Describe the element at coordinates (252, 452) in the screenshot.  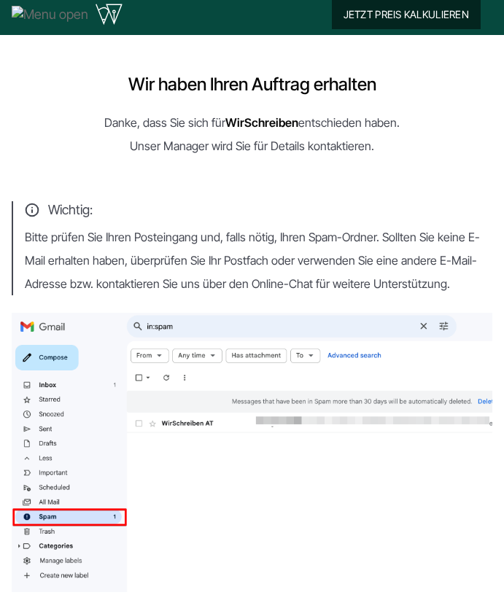
I see `img: thanks` at that location.